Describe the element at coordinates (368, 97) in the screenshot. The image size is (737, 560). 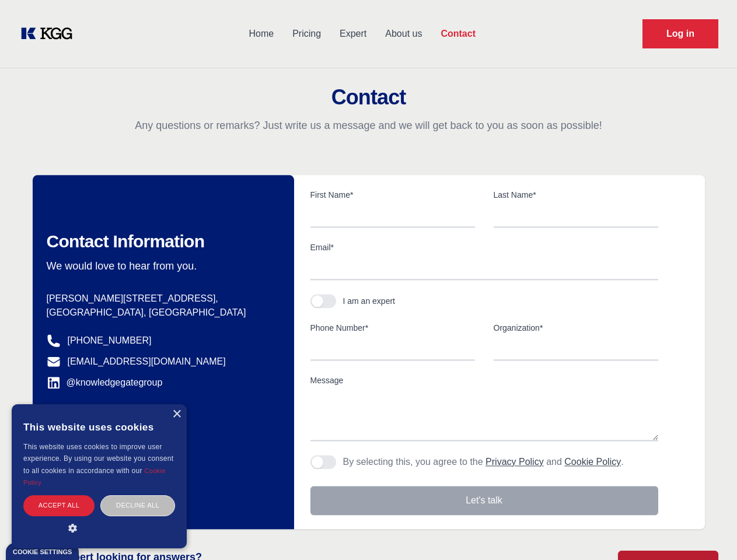
I see `h2: Contact` at that location.